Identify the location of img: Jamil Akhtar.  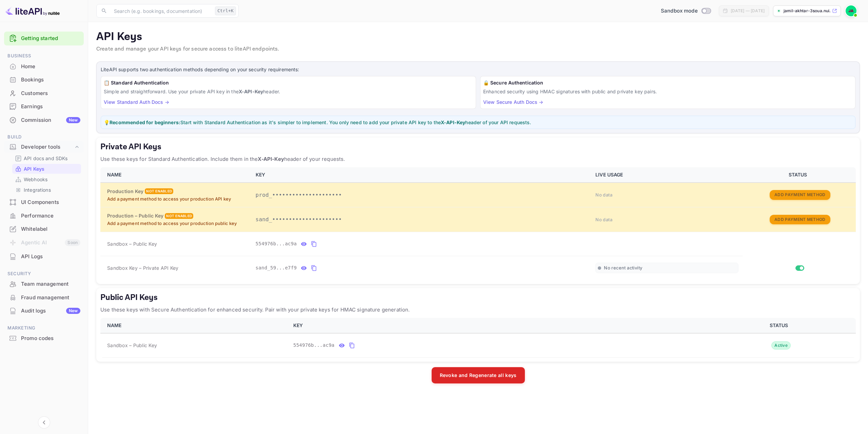
(851, 11).